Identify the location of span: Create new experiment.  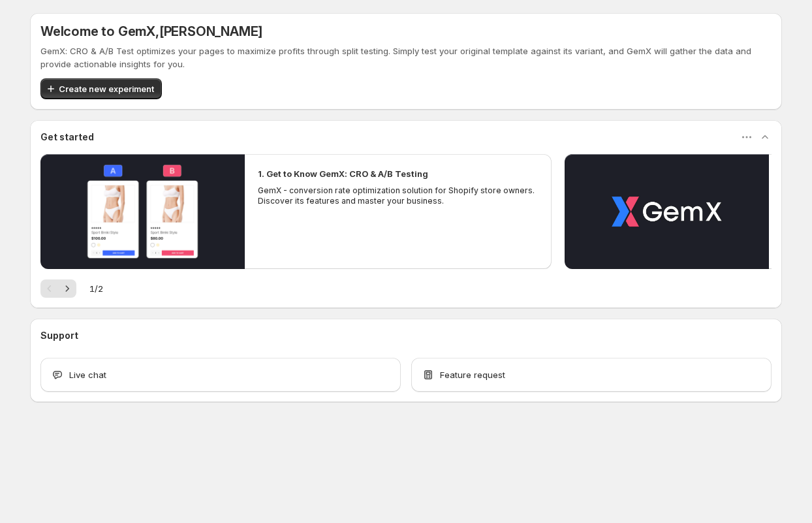
(106, 89).